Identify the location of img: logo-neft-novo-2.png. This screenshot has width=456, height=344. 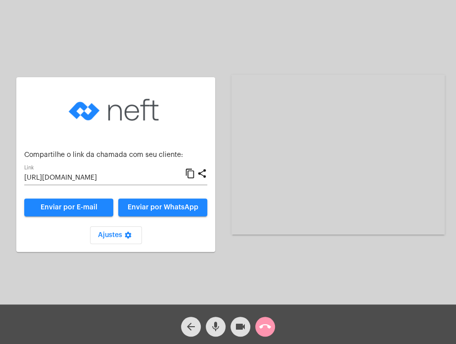
(116, 110).